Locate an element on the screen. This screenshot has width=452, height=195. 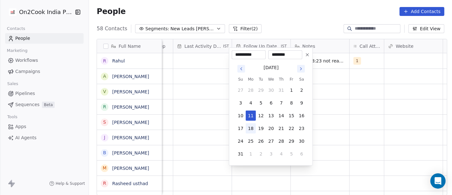
button: 14 is located at coordinates (281, 115).